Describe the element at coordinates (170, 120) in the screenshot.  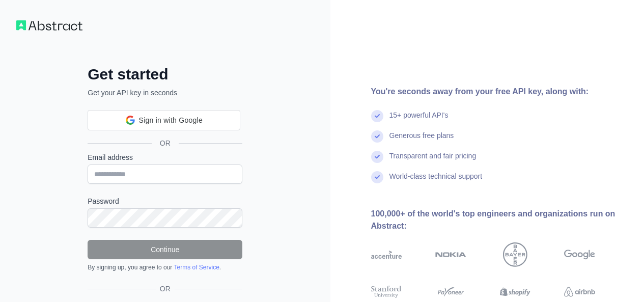
I see `span: Sign in with Google` at that location.